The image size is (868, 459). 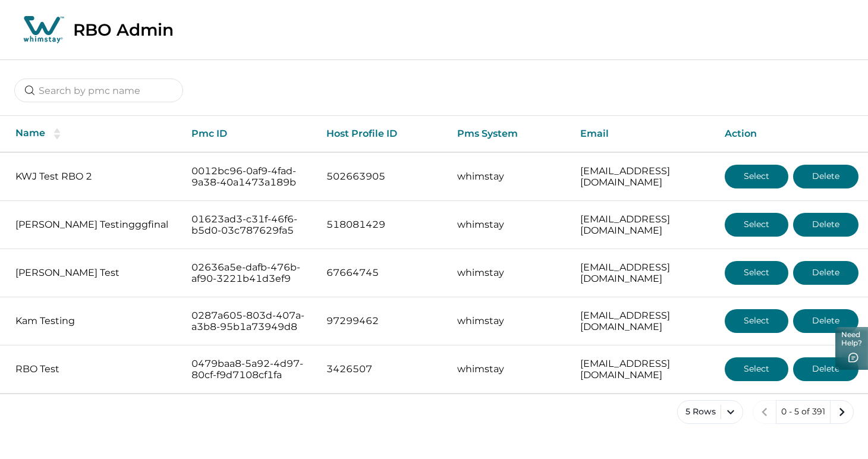 I want to click on p: 0012bc96-0af9-4fad-9a38-40a1473a189b, so click(x=250, y=176).